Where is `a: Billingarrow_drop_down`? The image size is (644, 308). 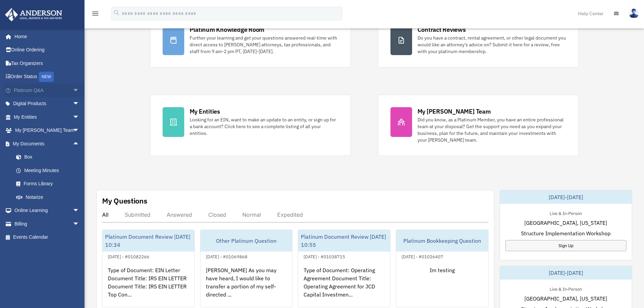 a: Billingarrow_drop_down is located at coordinates (47, 224).